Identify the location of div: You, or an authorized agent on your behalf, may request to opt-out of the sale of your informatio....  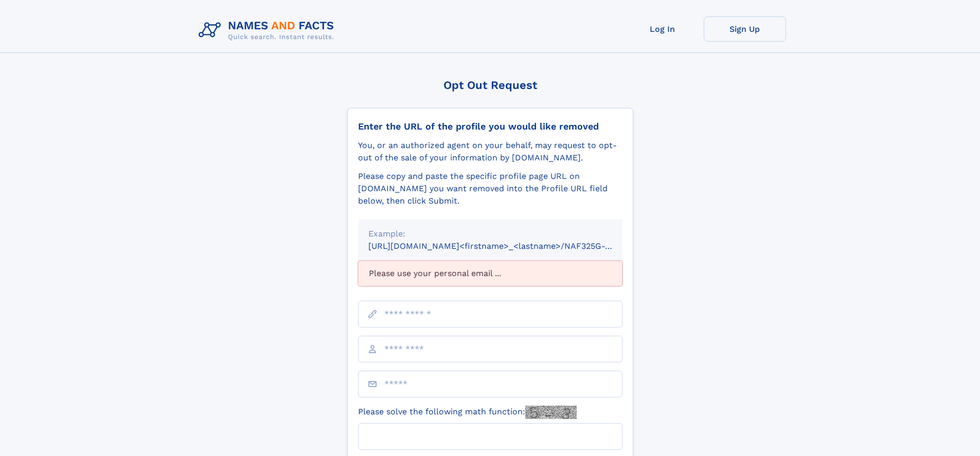
(490, 152).